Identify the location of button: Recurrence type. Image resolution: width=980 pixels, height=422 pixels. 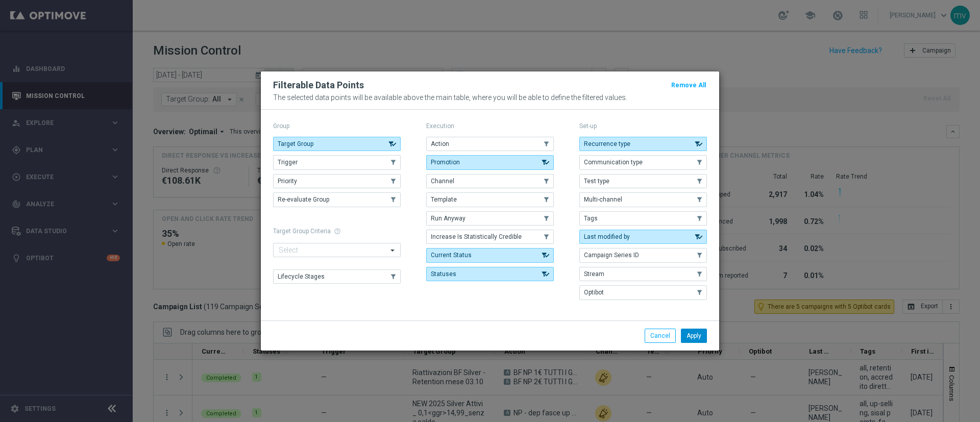
(643, 144).